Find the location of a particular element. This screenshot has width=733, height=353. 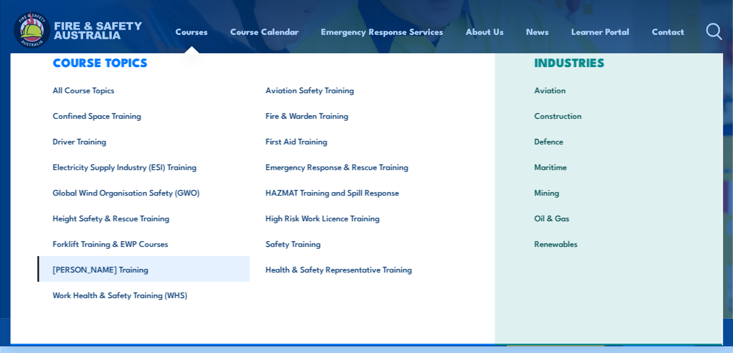

a: First Aid Training is located at coordinates (356, 141).